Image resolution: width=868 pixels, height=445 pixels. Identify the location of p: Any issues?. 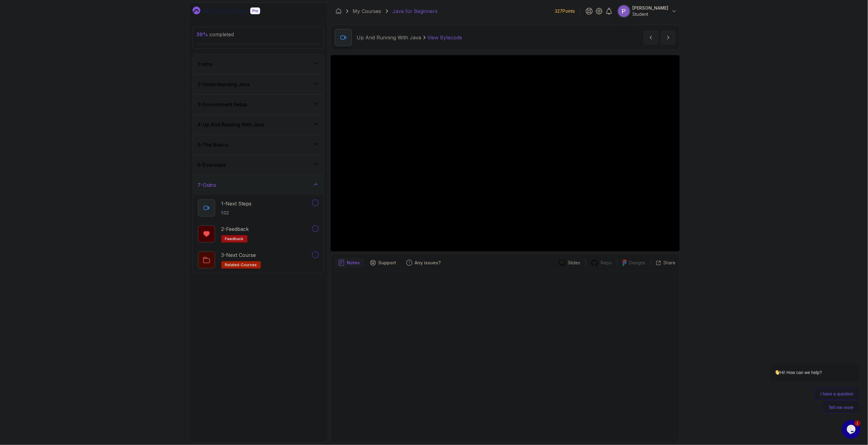
(428, 263).